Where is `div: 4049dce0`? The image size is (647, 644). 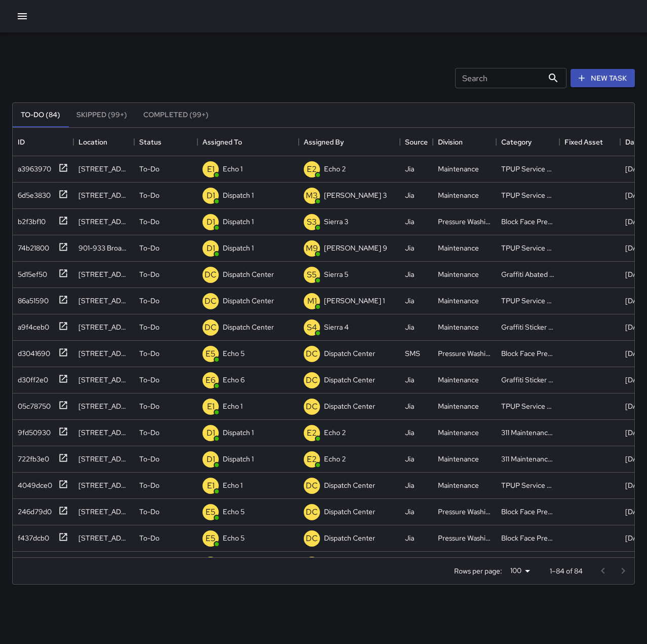
div: 4049dce0 is located at coordinates (33, 483).